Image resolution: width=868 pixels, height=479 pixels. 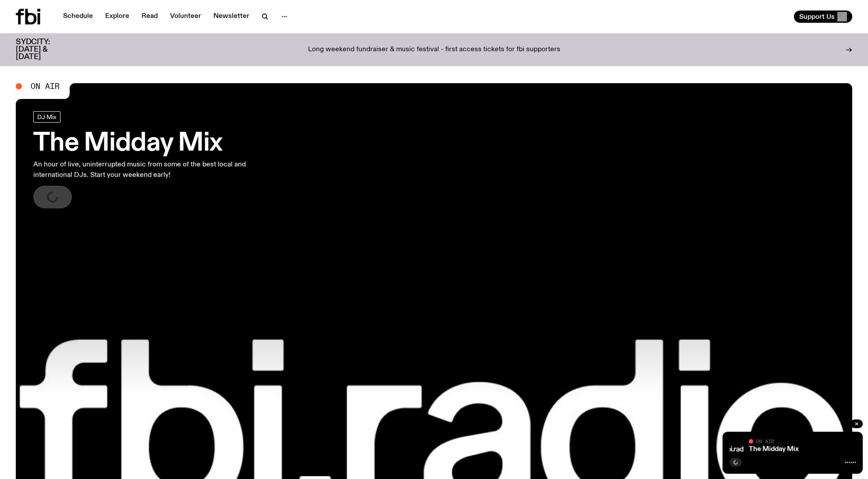 I want to click on a: DJ Mix, so click(x=47, y=117).